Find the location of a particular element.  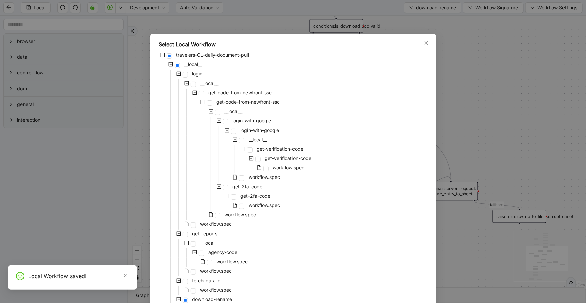

button: Close is located at coordinates (427, 43).